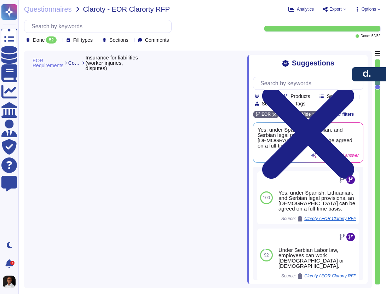  Describe the element at coordinates (83, 40) in the screenshot. I see `span: Fill types` at that location.